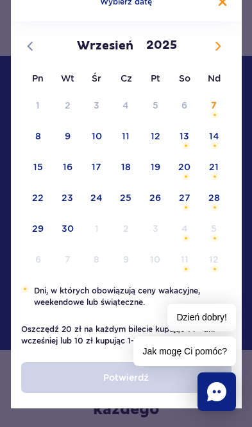 The width and height of the screenshot is (252, 427). Describe the element at coordinates (38, 228) in the screenshot. I see `span: Wrzesień 29, 2025` at that location.